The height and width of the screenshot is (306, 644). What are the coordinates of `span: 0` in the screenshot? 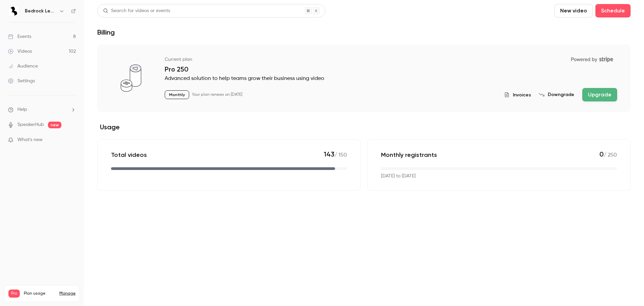 It's located at (602, 154).